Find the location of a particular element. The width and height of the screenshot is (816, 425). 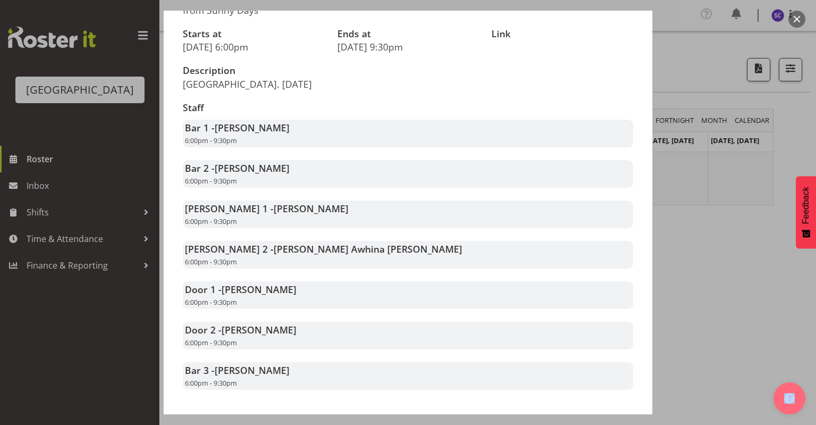

strong: Bar 3 - is located at coordinates (237, 370).